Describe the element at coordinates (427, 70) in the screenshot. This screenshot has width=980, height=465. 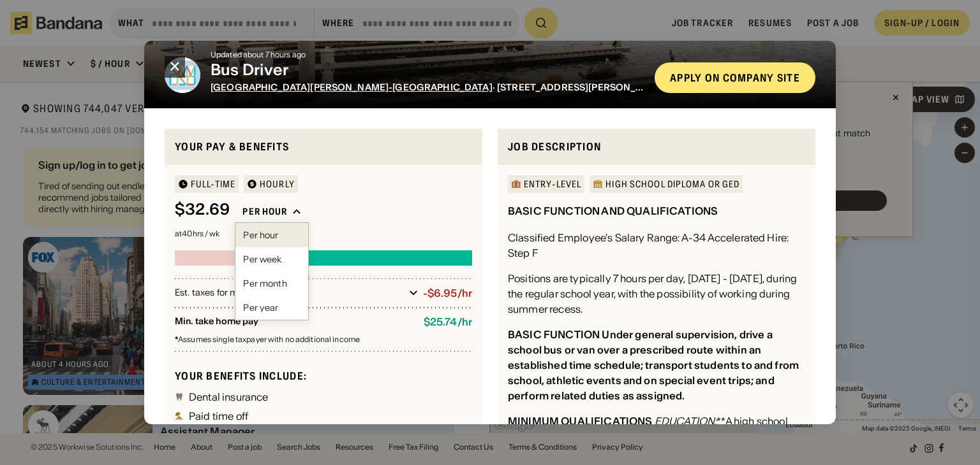
I see `div: Bus Driver` at that location.